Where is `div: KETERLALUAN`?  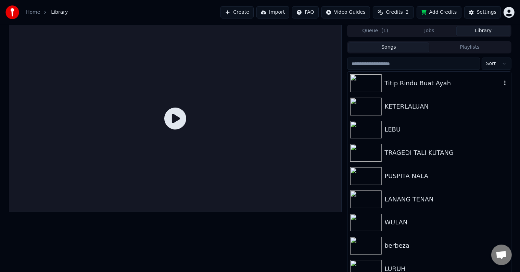 div: KETERLALUAN is located at coordinates (446, 106).